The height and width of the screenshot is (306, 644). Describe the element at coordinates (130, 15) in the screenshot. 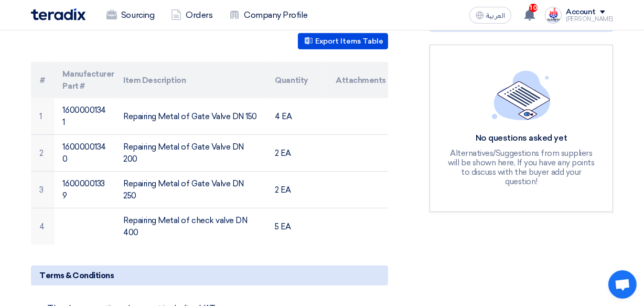

I see `a: Sourcing` at that location.